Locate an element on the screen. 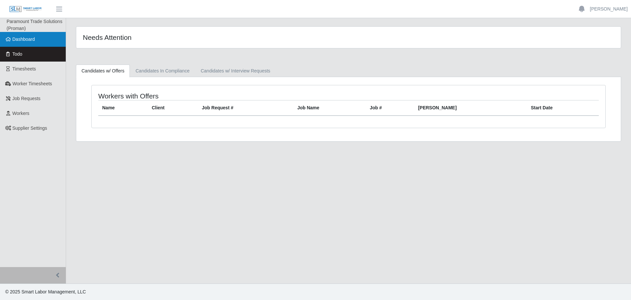 Image resolution: width=631 pixels, height=300 pixels. th: Job # is located at coordinates (390, 108).